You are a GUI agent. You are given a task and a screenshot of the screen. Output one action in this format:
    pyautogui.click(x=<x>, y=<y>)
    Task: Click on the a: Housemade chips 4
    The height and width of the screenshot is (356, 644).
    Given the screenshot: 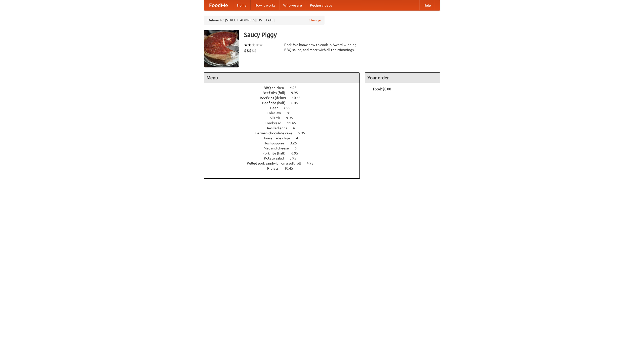 What is the action you would take?
    pyautogui.click(x=285, y=138)
    